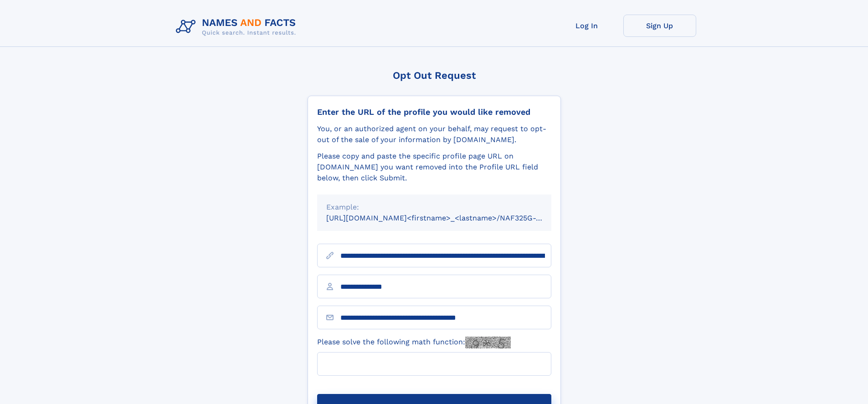  Describe the element at coordinates (414, 342) in the screenshot. I see `label: Please solve the following math function:` at that location.